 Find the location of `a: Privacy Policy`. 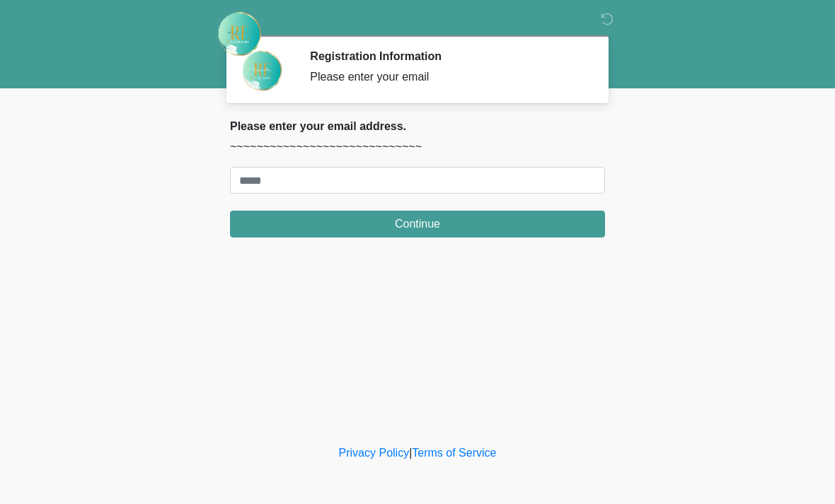

a: Privacy Policy is located at coordinates (374, 452).